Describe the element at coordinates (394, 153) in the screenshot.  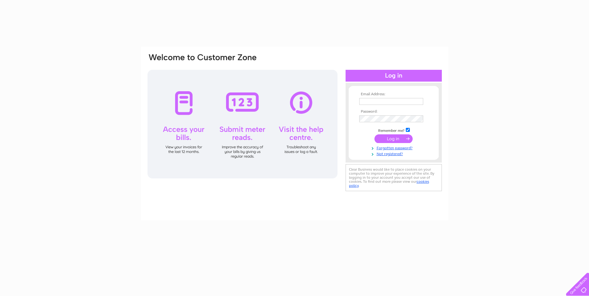
I see `a: Not registered?` at that location.